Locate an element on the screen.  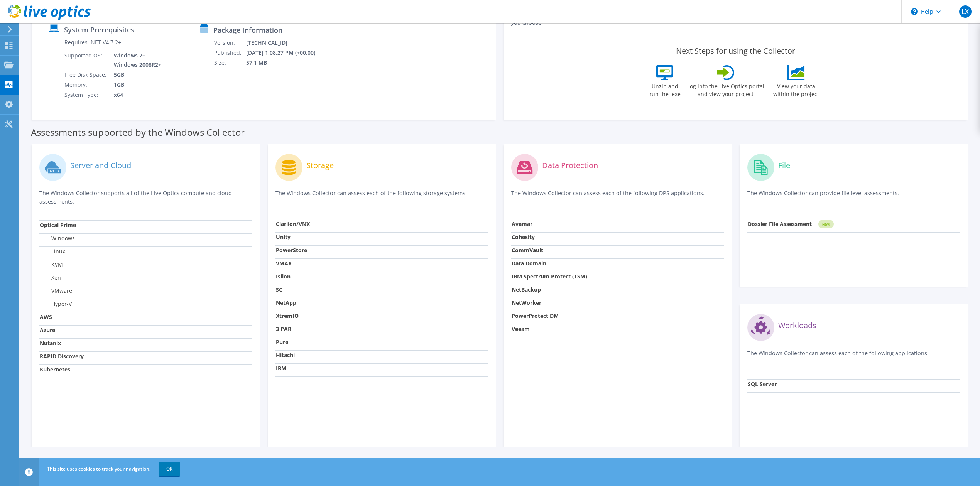
strong: NetApp is located at coordinates (286, 302).